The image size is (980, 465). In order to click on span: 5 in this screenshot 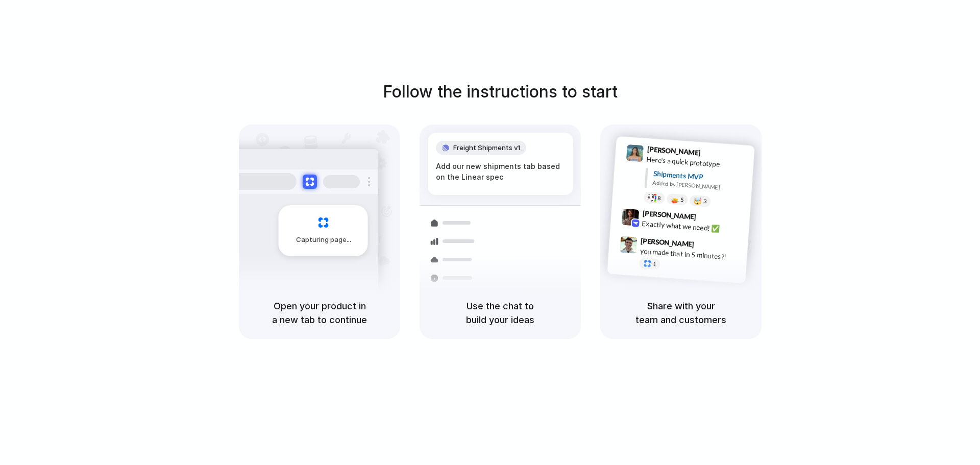, I will do `click(682, 200)`.